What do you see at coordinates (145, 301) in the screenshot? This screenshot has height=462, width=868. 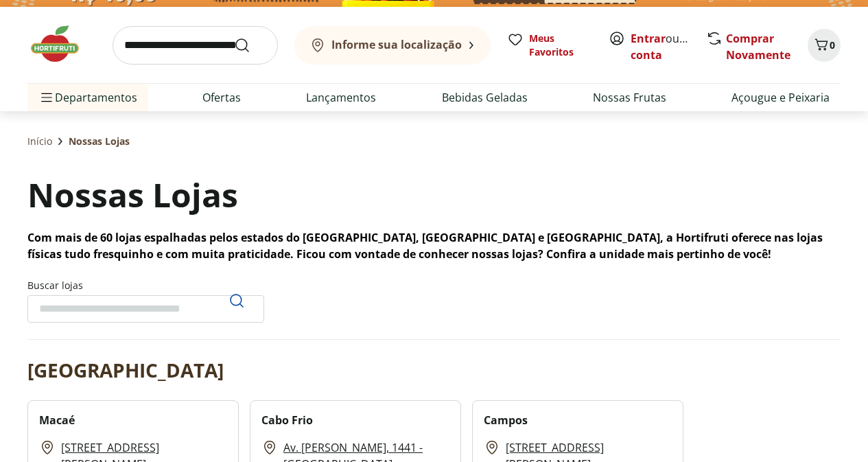 I see `label: Buscar lojas` at bounding box center [145, 301].